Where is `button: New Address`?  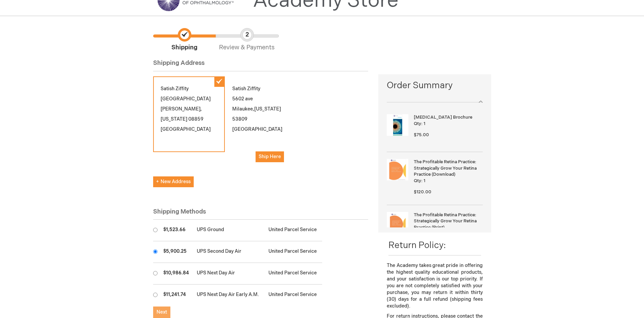 button: New Address is located at coordinates (173, 182).